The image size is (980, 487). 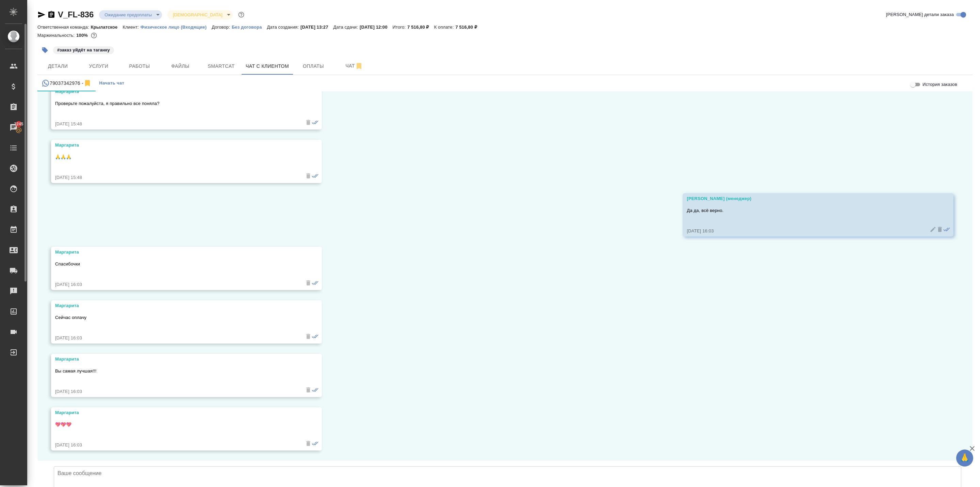 I want to click on button: Ожидание предоплаты, so click(x=128, y=15).